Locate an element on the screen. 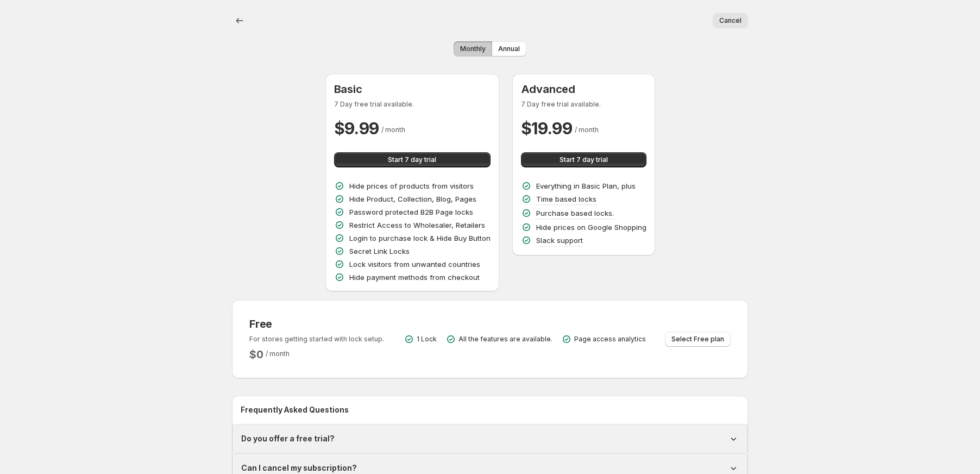 This screenshot has width=980, height=474. h1: Do you offer a free trial? is located at coordinates (288, 439).